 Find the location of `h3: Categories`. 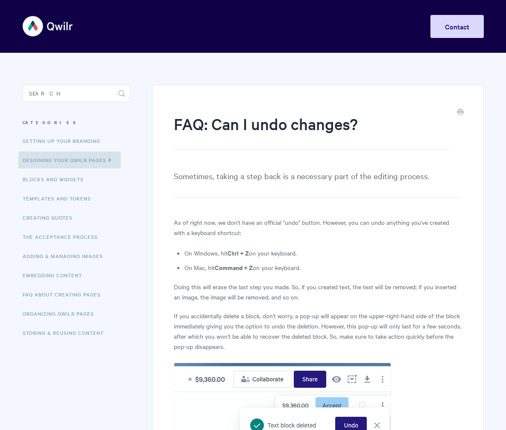

h3: Categories is located at coordinates (76, 123).